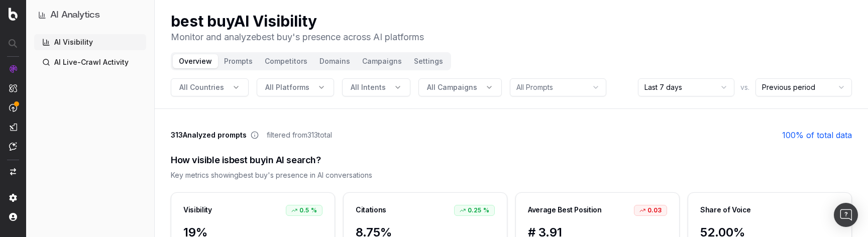 This screenshot has width=868, height=237. What do you see at coordinates (196, 61) in the screenshot?
I see `button: Overview` at bounding box center [196, 61].